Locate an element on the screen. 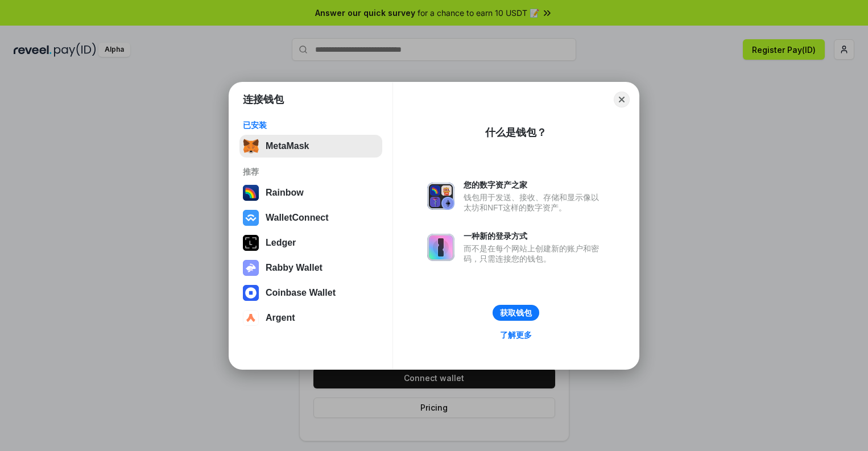  div: 您的数字资产之家 is located at coordinates (534, 185).